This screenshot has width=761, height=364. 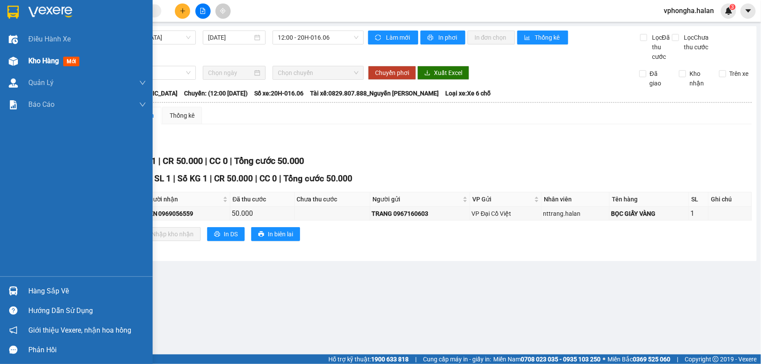 What do you see at coordinates (528, 38) in the screenshot?
I see `span: bar-chart` at bounding box center [528, 38].